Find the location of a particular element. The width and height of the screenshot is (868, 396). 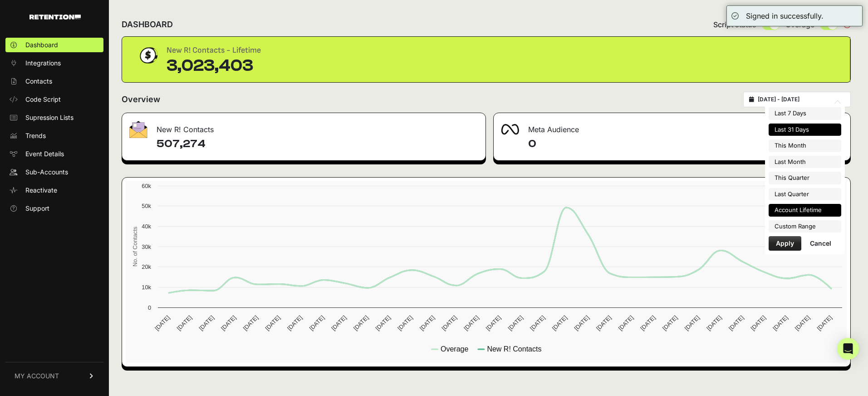

div: New R! Contacts is located at coordinates (304, 127).